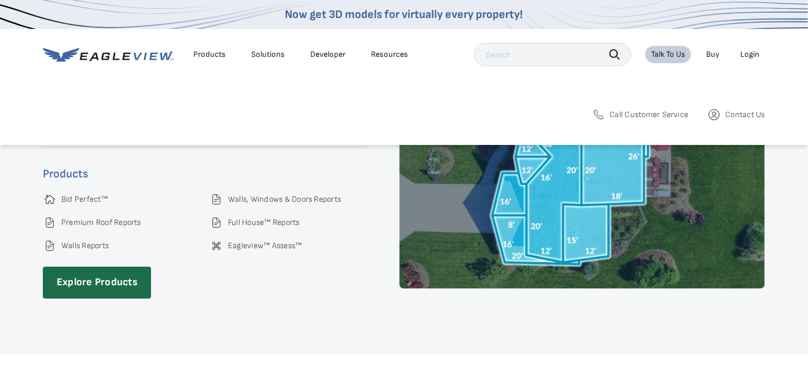  I want to click on img: Group-9629.svg, so click(217, 246).